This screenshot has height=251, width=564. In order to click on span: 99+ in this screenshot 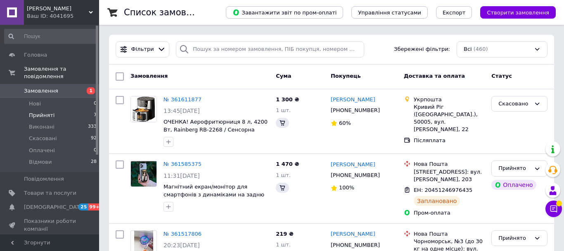, I will do `click(95, 206)`.